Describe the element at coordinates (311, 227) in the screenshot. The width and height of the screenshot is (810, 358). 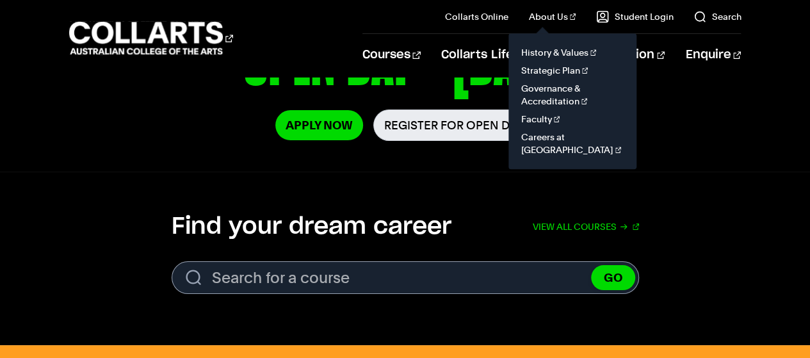
I see `h2: Find your dream career` at that location.